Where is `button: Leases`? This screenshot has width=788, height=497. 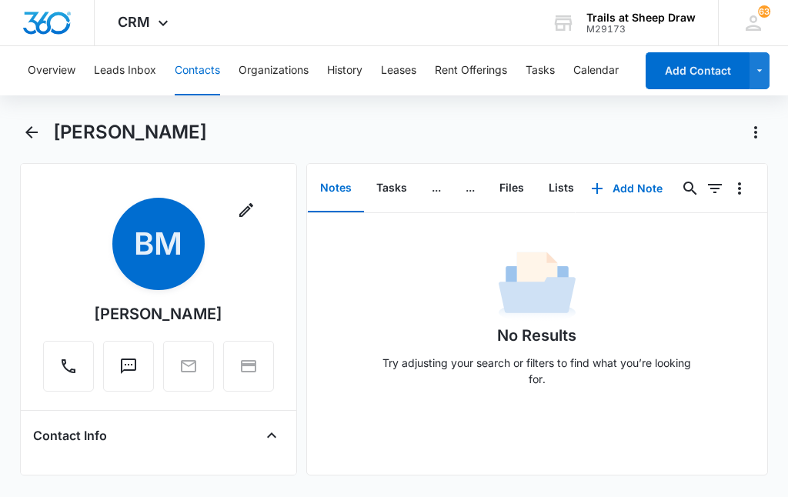 button: Leases is located at coordinates (399, 71).